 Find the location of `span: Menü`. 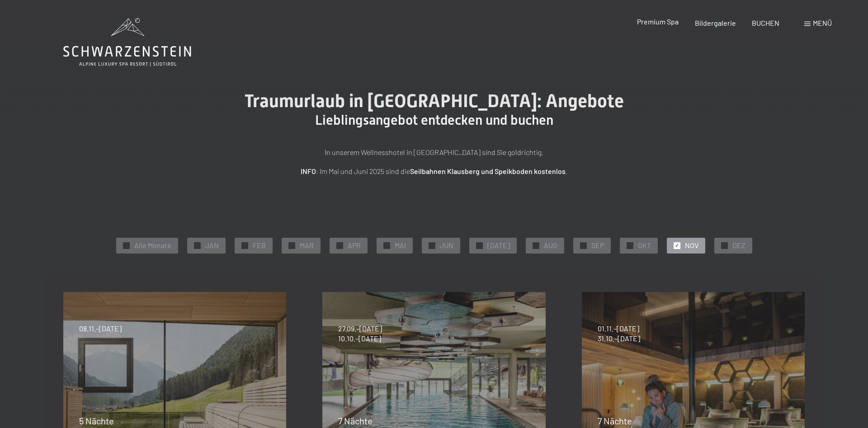

span: Menü is located at coordinates (823, 23).